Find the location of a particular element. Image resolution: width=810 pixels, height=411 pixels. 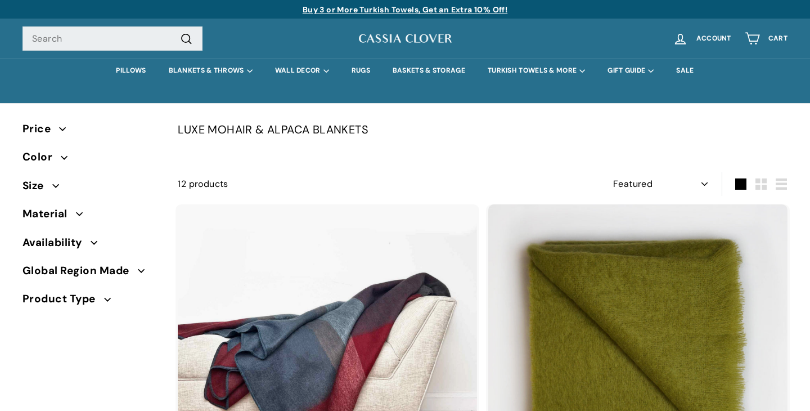

a: SALE is located at coordinates (685, 70).